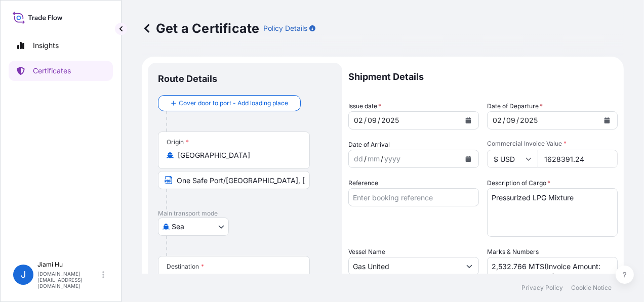 The width and height of the screenshot is (644, 302). I want to click on p: Main transport mode, so click(245, 214).